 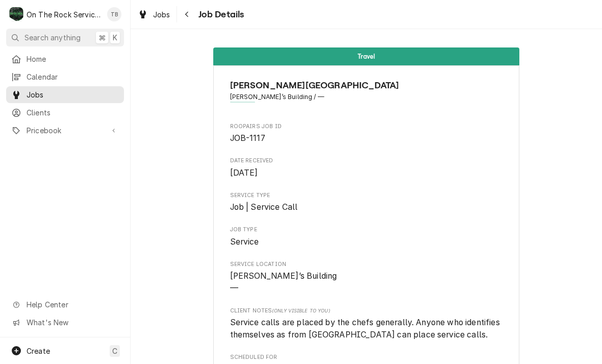 What do you see at coordinates (366, 277) in the screenshot?
I see `div: Service Location` at bounding box center [366, 277].